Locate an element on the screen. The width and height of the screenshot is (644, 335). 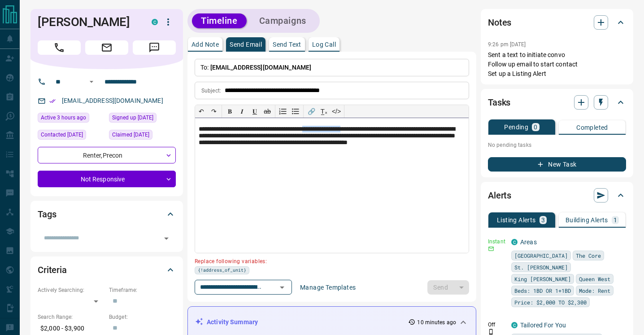
button: New Task is located at coordinates (557, 164).